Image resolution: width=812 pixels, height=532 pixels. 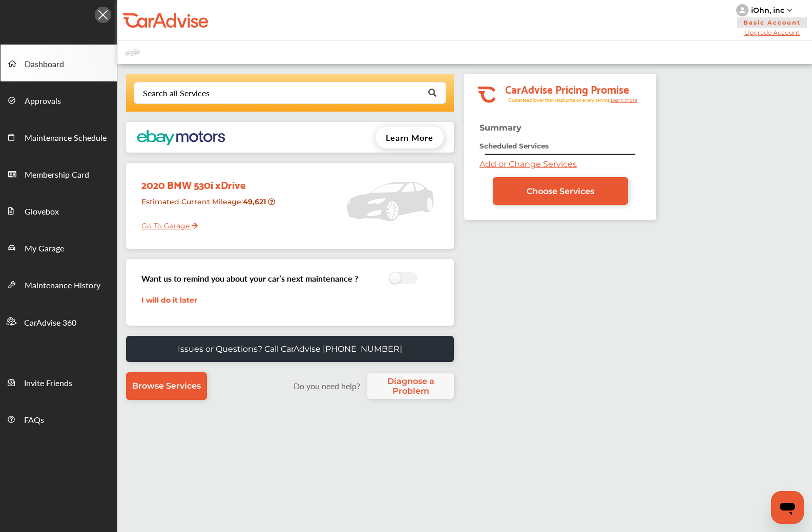 I want to click on span: Glovebox, so click(x=41, y=212).